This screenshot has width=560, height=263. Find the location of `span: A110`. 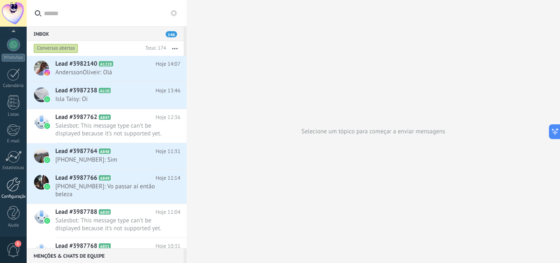

span: A110 is located at coordinates (105, 90).